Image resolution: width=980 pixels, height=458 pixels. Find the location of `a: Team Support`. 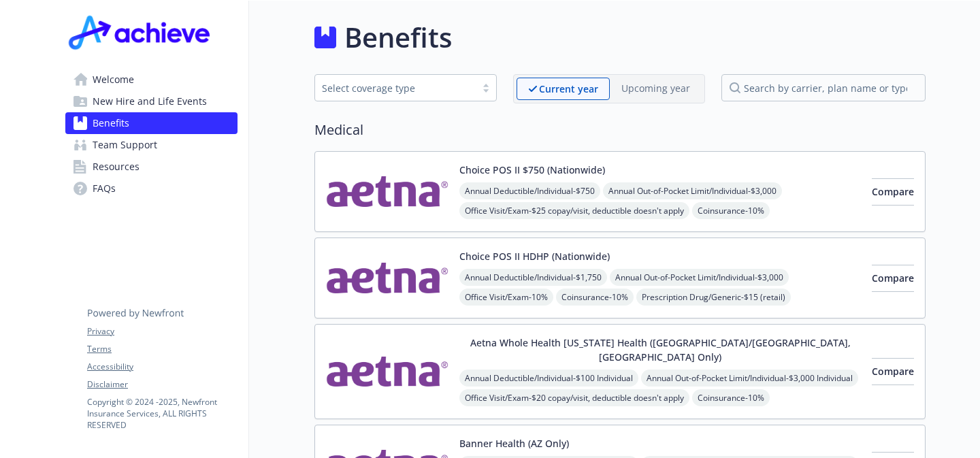

a: Team Support is located at coordinates (151, 145).